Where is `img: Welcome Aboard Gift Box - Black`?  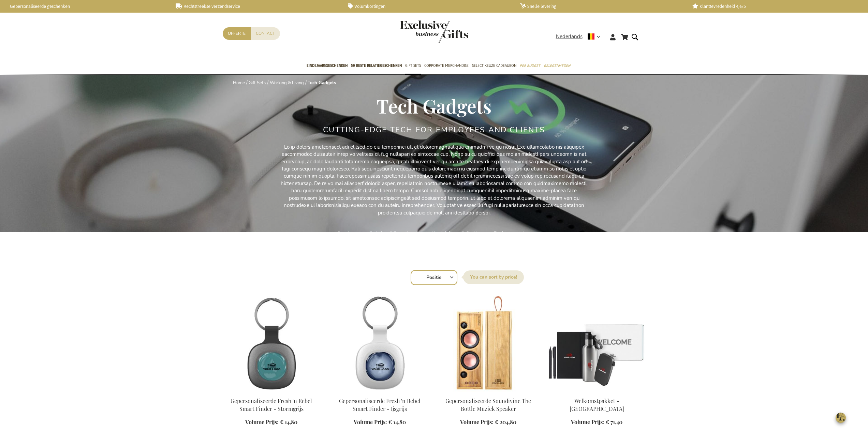 img: Welcome Aboard Gift Box - Black is located at coordinates (597, 344).